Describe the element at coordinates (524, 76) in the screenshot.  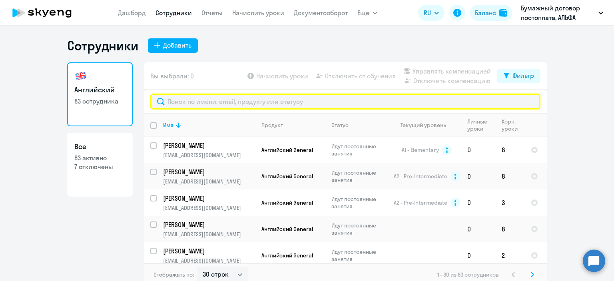
I see `div: Фильтр` at that location.